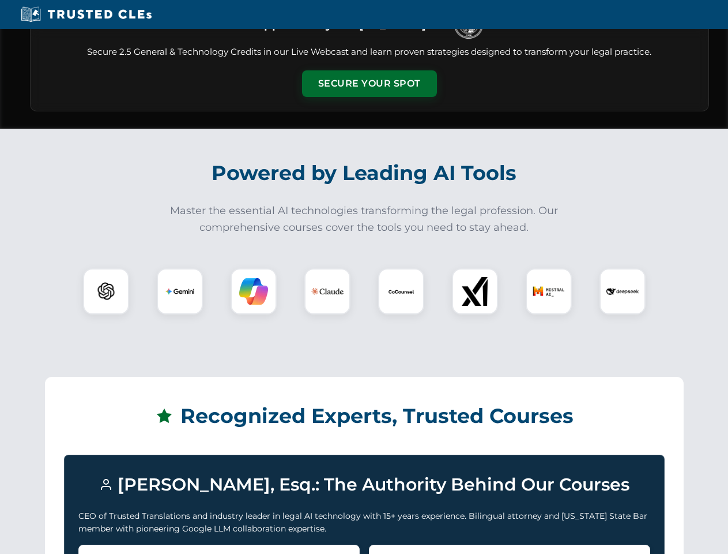 The height and width of the screenshot is (554, 728). What do you see at coordinates (365, 219) in the screenshot?
I see `p: Master the essential AI technologies transforming the legal profession. Our comprehensive courses...` at bounding box center [365, 219].